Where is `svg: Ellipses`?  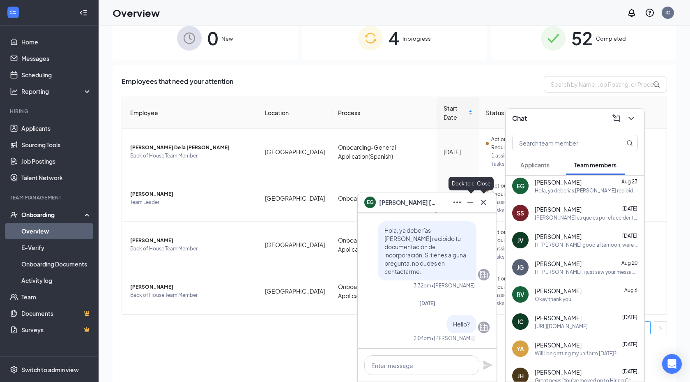 svg: Ellipses is located at coordinates (457, 202).